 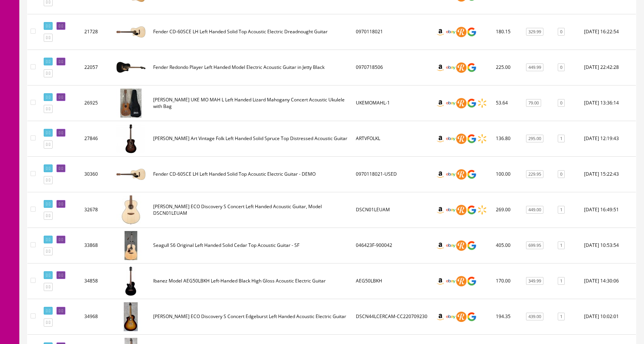 I want to click on img: jettyblack1-75x75.png, so click(x=131, y=67).